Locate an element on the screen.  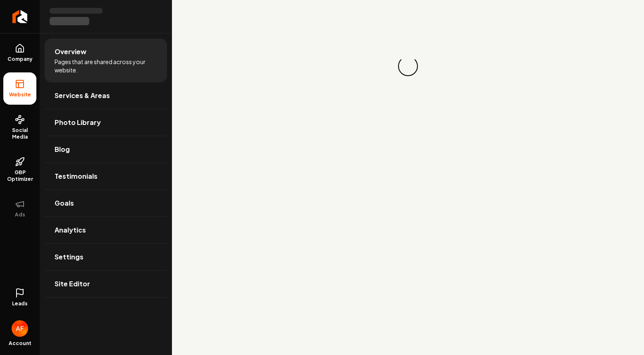
span: Blog is located at coordinates (62, 150).